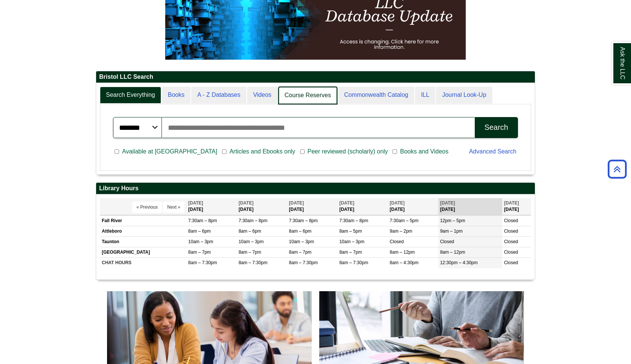 The width and height of the screenshot is (631, 364). I want to click on h2: Bristol LLC Search, so click(316, 77).